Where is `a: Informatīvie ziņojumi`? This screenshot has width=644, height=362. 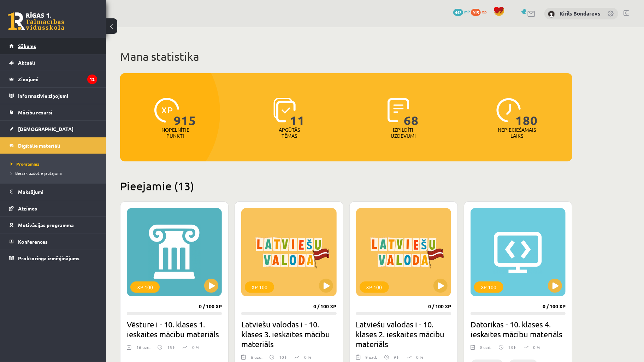
a: Informatīvie ziņojumi is located at coordinates (53, 95).